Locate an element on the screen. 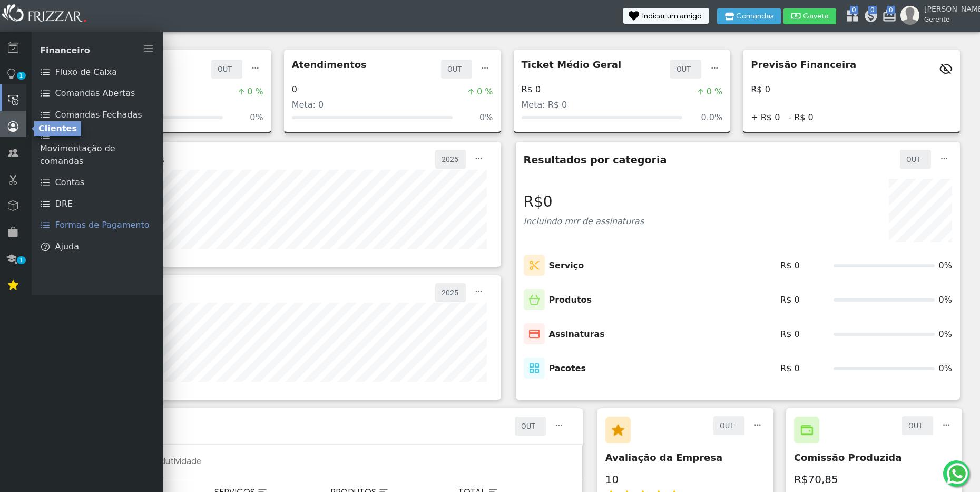 The width and height of the screenshot is (980, 492). p: Comissão Produzida is located at coordinates (874, 457).